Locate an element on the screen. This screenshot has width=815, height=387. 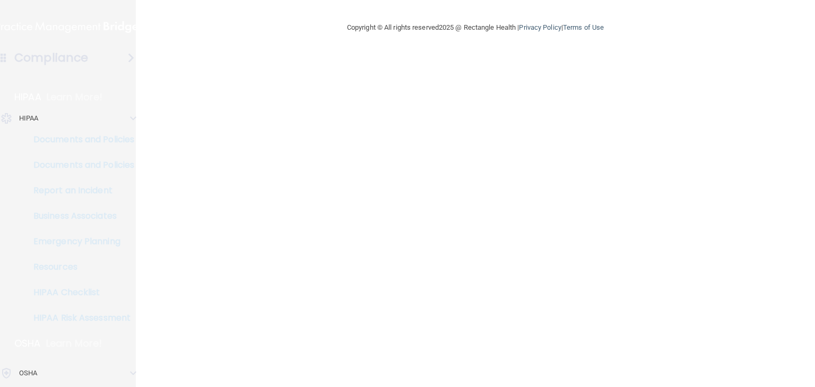
a: Privacy Policy is located at coordinates (540, 27).